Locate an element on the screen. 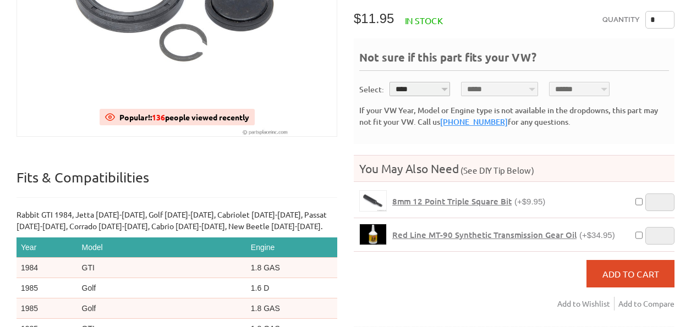  p: Fits & Compatibilities is located at coordinates (177, 183).